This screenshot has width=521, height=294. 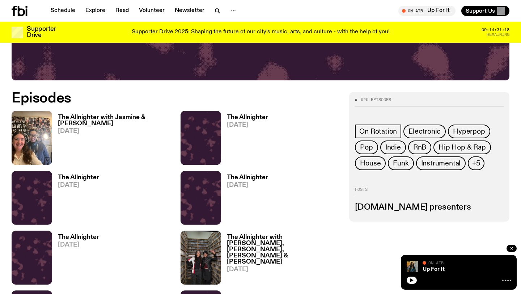 What do you see at coordinates (95, 11) in the screenshot?
I see `a: Explore` at bounding box center [95, 11].